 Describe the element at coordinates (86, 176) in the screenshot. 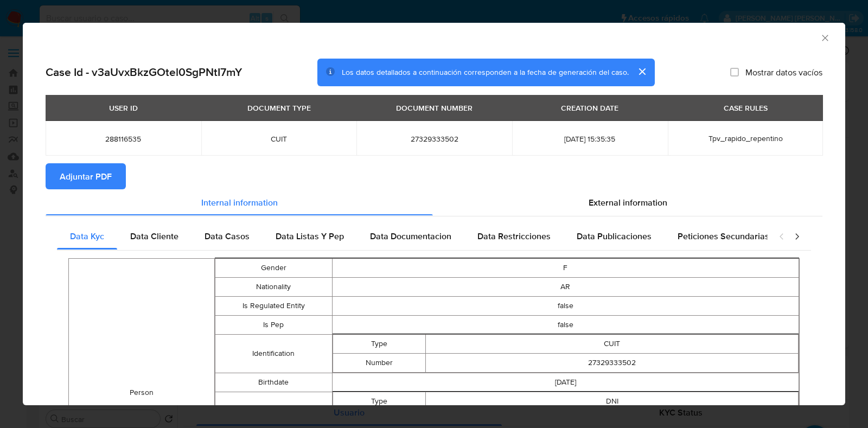

I see `button: Adjuntar PDF` at that location.